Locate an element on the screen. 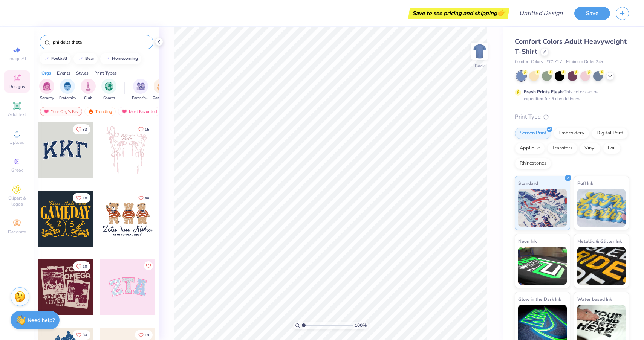  div: Print Type is located at coordinates (572, 117).